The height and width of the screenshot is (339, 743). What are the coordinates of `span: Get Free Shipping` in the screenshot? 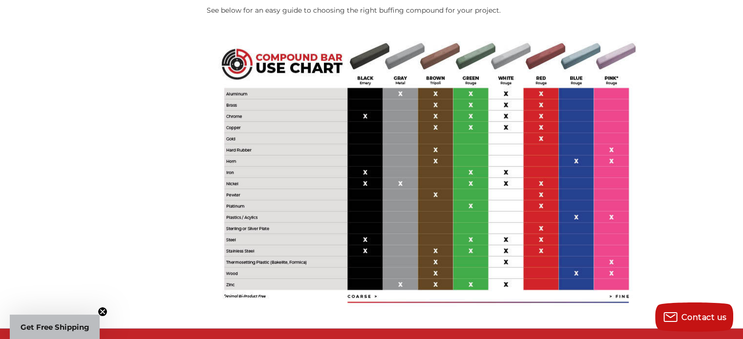 It's located at (55, 327).